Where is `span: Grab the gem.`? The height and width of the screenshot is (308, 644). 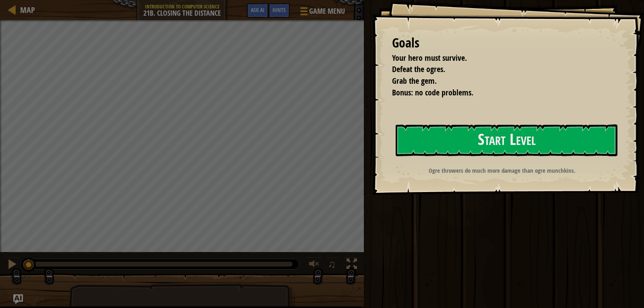
span: Grab the gem. is located at coordinates (414, 81).